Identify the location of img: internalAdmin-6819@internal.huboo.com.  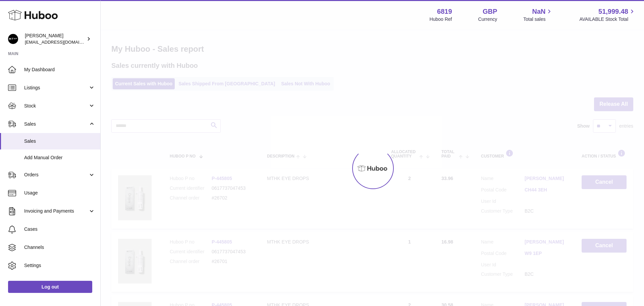
(13, 39).